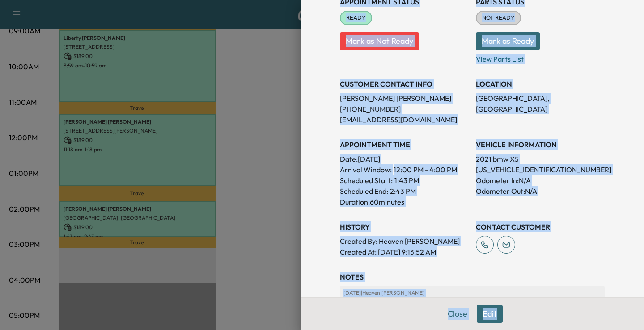  What do you see at coordinates (541, 84) in the screenshot?
I see `h3: LOCATION` at bounding box center [541, 84].